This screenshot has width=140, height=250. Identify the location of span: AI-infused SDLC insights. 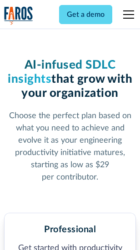
(61, 72).